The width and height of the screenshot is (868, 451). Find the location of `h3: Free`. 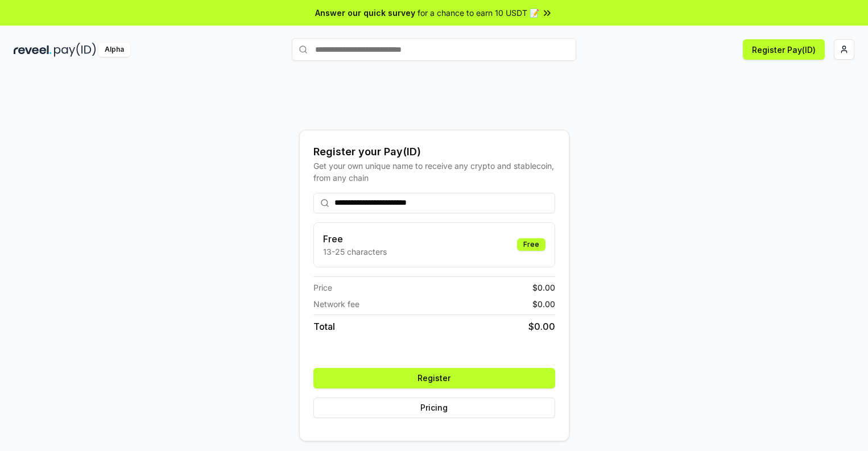

h3: Free is located at coordinates (355, 239).